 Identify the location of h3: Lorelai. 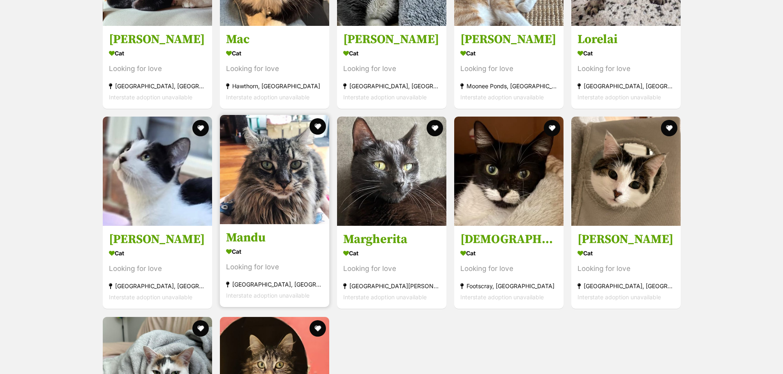
(626, 39).